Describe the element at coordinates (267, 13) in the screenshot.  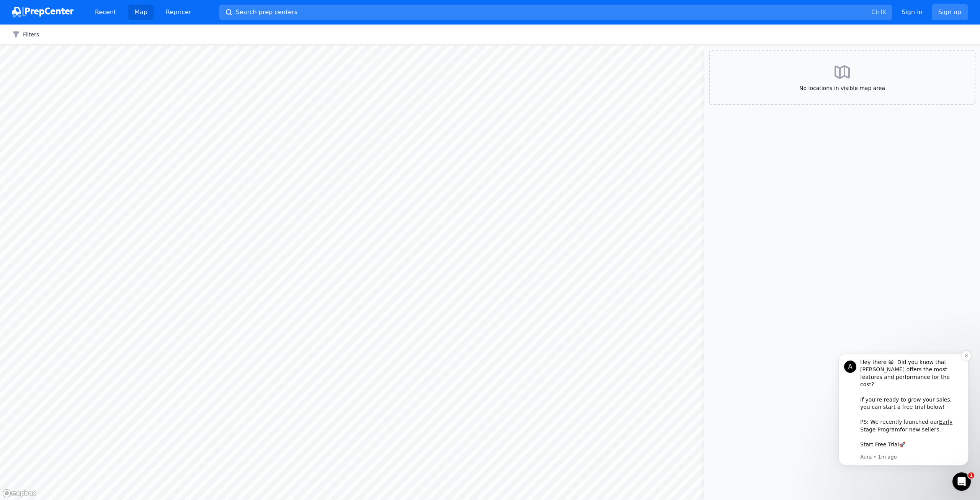
I see `span: Search prep centers` at that location.